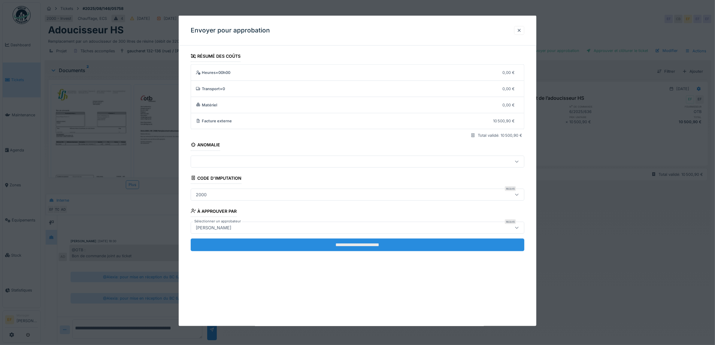 The image size is (715, 345). I want to click on div: Facture externe, so click(342, 121).